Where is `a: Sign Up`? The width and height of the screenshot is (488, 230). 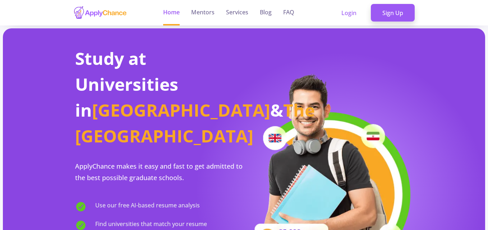 a: Sign Up is located at coordinates (393, 13).